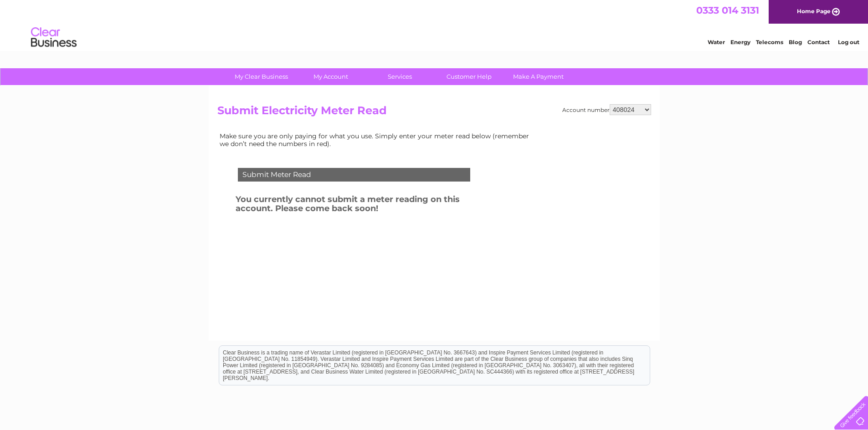 This screenshot has height=430, width=868. Describe the element at coordinates (818, 42) in the screenshot. I see `a: Contact` at that location.